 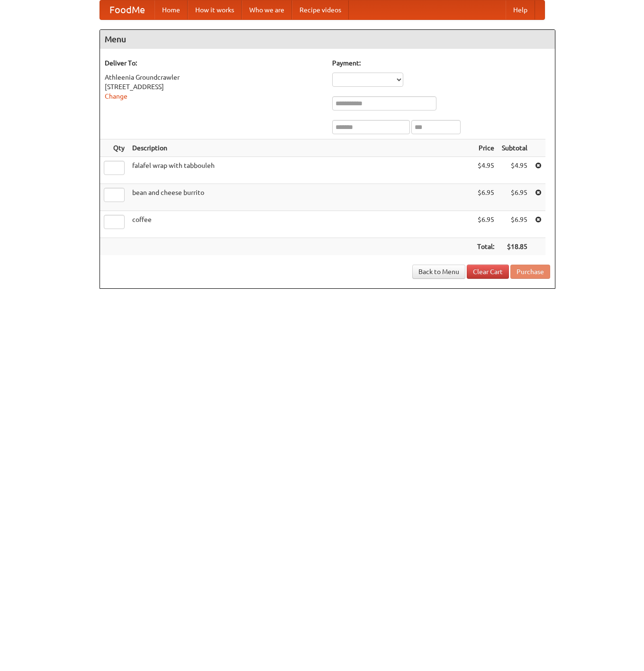 What do you see at coordinates (267, 10) in the screenshot?
I see `a: Who we are` at bounding box center [267, 10].